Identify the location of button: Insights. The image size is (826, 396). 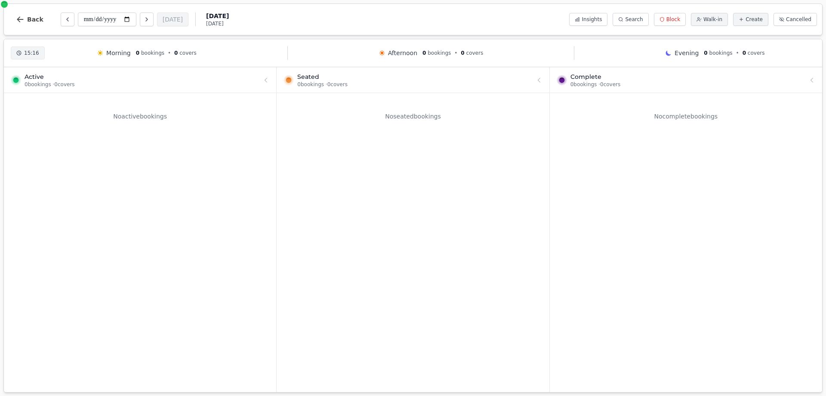
(588, 19).